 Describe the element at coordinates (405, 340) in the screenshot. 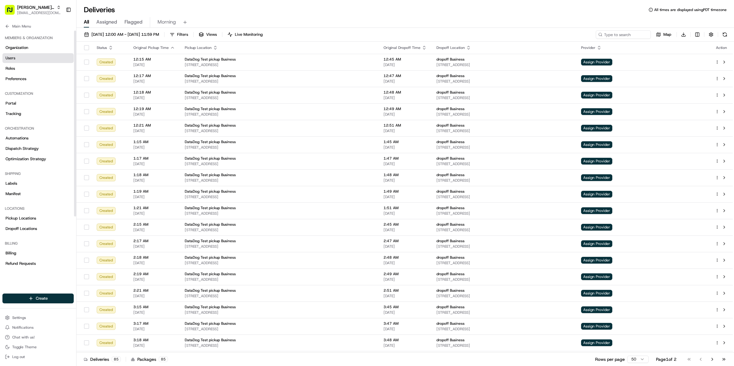

I see `span: 3:48 AM` at that location.